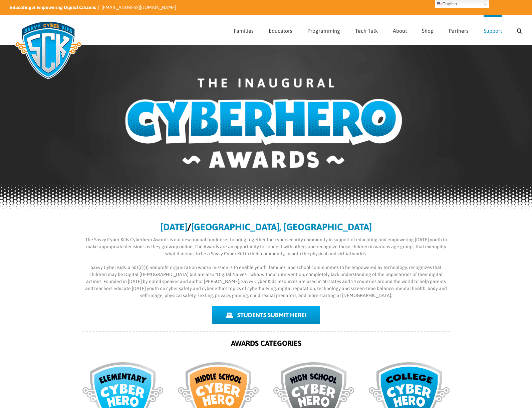  I want to click on a: Shop, so click(428, 30).